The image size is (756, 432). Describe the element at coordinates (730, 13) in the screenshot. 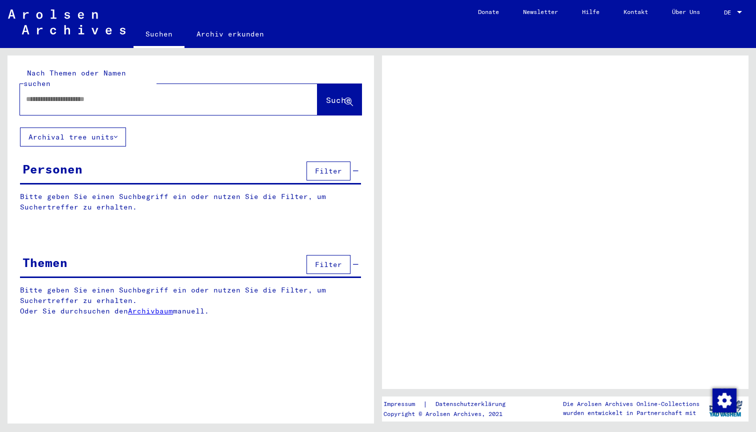

I see `span: DE` at that location.